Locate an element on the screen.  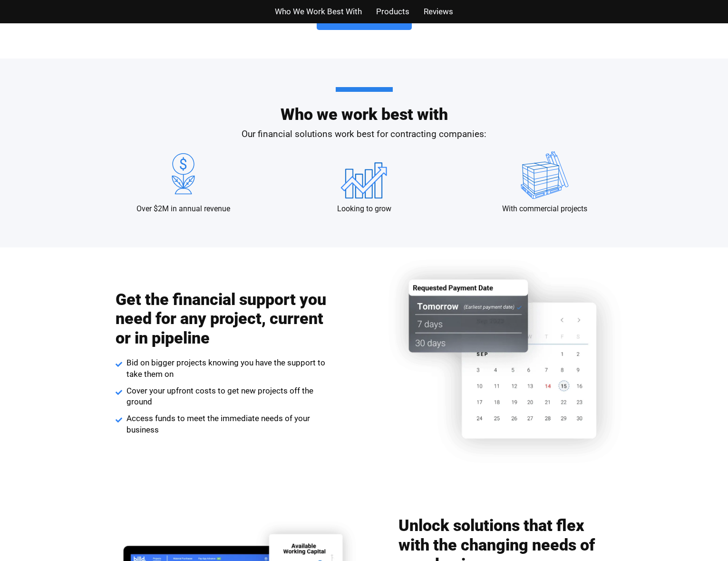
a: Products is located at coordinates (393, 11).